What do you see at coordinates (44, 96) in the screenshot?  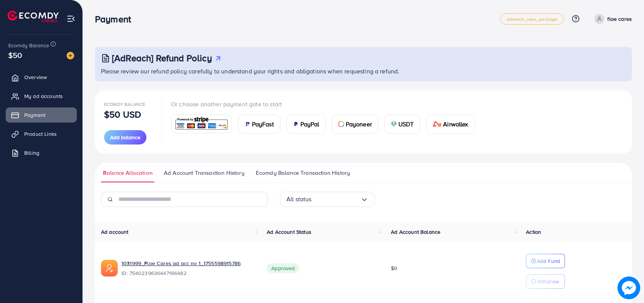 I see `span: My ad accounts` at bounding box center [44, 96].